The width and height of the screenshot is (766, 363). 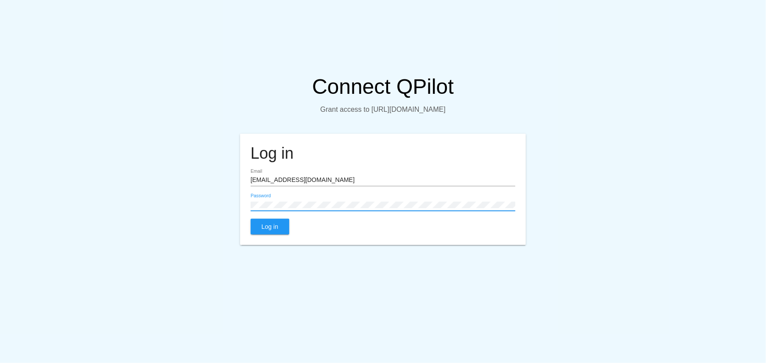 What do you see at coordinates (270, 227) in the screenshot?
I see `button: Log in` at bounding box center [270, 227].